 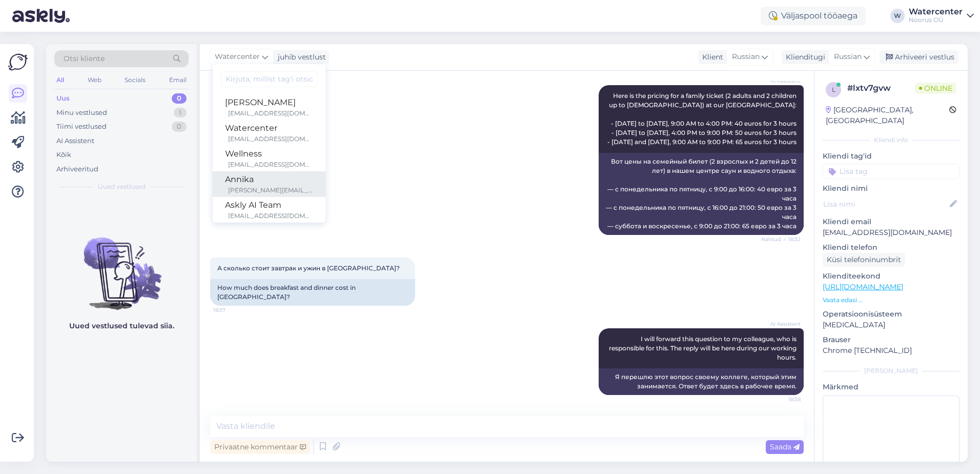 What do you see at coordinates (81, 126) in the screenshot?
I see `div: Tiimi vestlused` at bounding box center [81, 126].